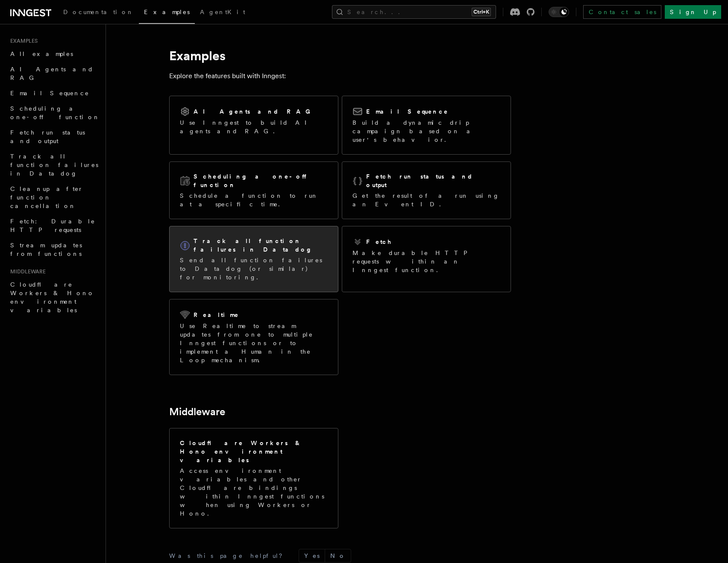 This screenshot has width=728, height=563. What do you see at coordinates (254, 343) in the screenshot?
I see `p: Use Realtime to stream updates from one to multiple Inngest functions or to implement a Human in ...` at bounding box center [254, 343].